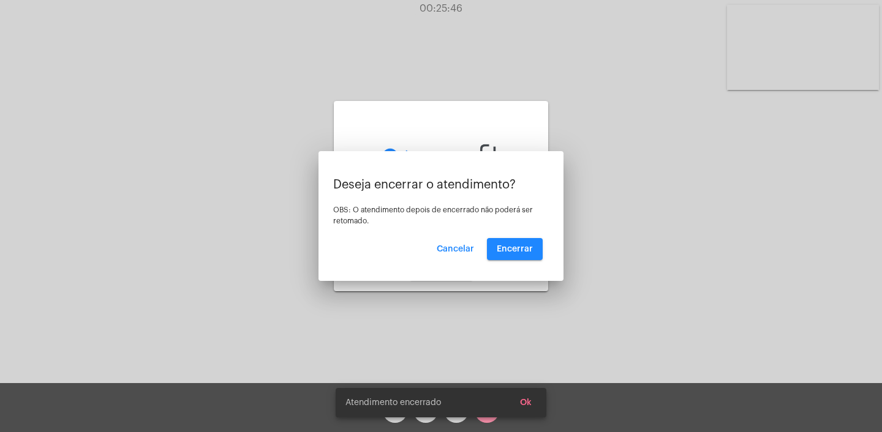 The image size is (882, 432). What do you see at coordinates (455, 249) in the screenshot?
I see `span: Cancelar` at bounding box center [455, 249].